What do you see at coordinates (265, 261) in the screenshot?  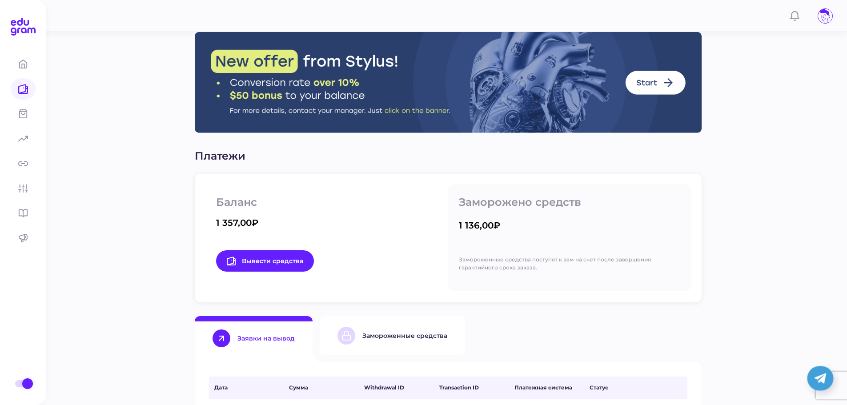 I see `span: Вывести средства` at bounding box center [265, 261].